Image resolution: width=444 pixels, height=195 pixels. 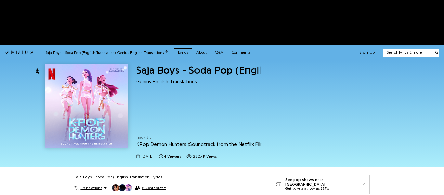 What do you see at coordinates (227, 144) in the screenshot?
I see `a: KPop Demon Hunters (Soundtrack from the Netflix Film) (English Translation)` at bounding box center [227, 144].